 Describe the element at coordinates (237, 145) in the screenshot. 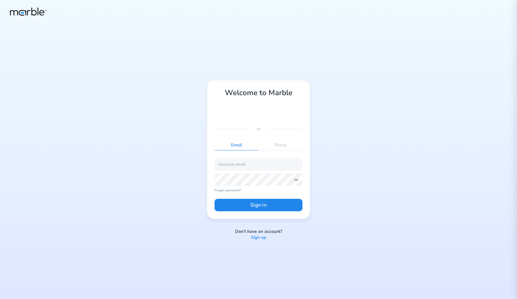

I see `p: Email` at that location.